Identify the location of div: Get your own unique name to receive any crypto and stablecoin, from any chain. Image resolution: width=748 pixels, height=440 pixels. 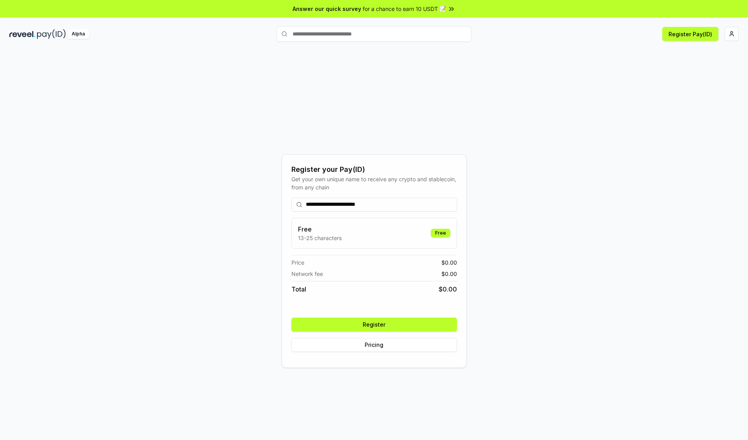
(374, 183).